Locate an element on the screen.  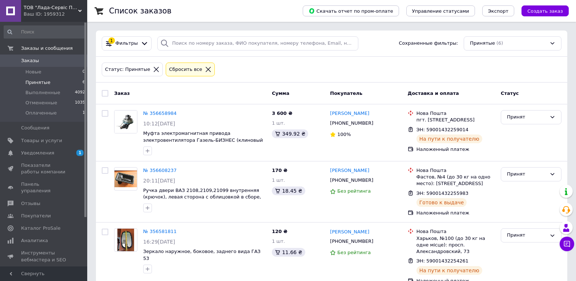
span: Отзывы is located at coordinates (31, 203).